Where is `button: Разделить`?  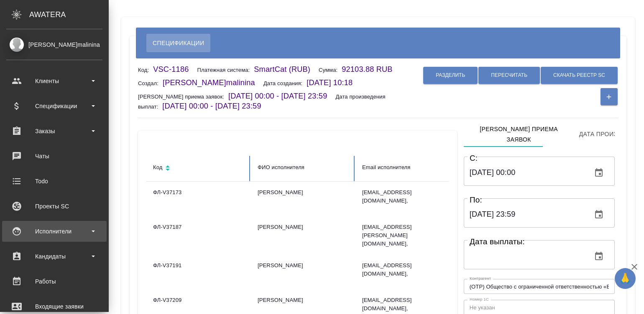 button: Разделить is located at coordinates (450, 75).